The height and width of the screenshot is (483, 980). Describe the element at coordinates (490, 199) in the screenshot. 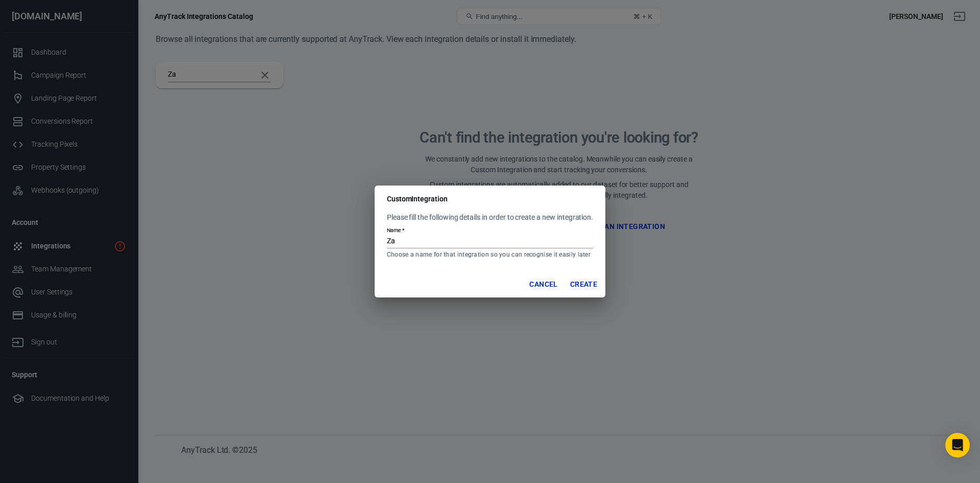

I see `h2: Custom Integration` at that location.